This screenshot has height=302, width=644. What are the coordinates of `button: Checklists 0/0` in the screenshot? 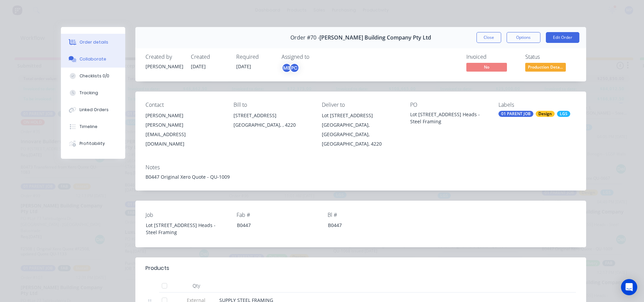 It's located at (93, 76).